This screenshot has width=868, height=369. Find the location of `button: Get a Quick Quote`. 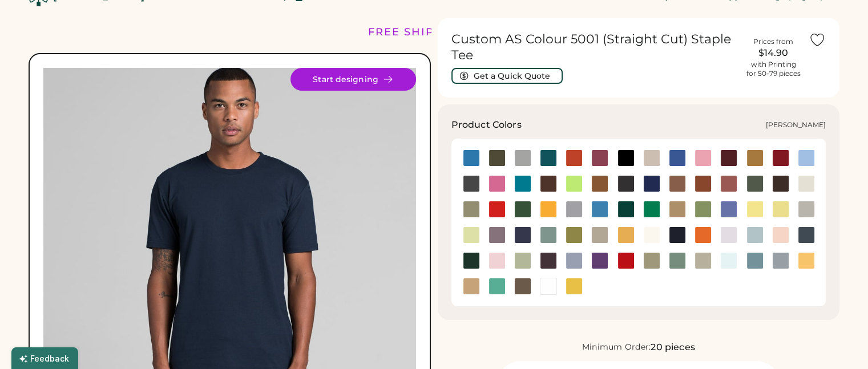

button: Get a Quick Quote is located at coordinates (506, 76).